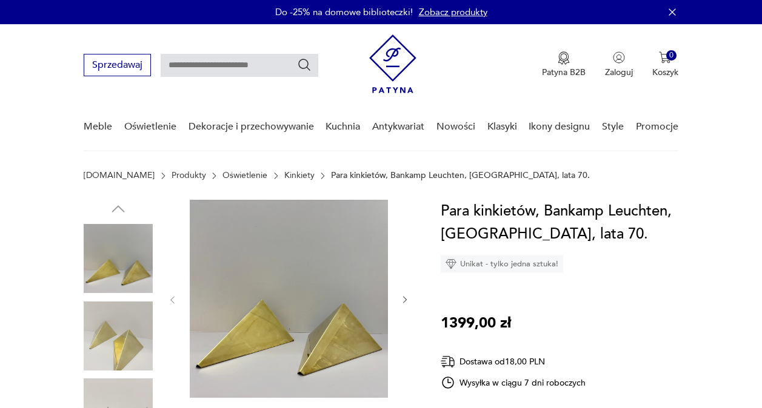 The height and width of the screenshot is (408, 762). What do you see at coordinates (564, 65) in the screenshot?
I see `button: Patyna B2B` at bounding box center [564, 65].